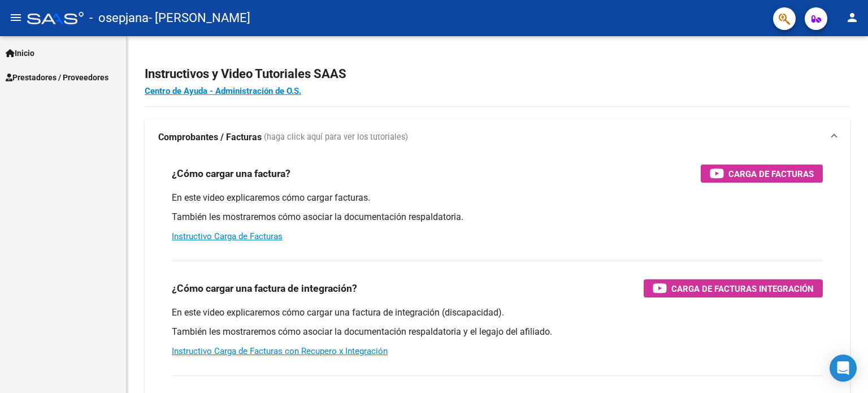 This screenshot has width=868, height=393. I want to click on p: También les mostraremos cómo asociar la documentación respaldatoria., so click(497, 217).